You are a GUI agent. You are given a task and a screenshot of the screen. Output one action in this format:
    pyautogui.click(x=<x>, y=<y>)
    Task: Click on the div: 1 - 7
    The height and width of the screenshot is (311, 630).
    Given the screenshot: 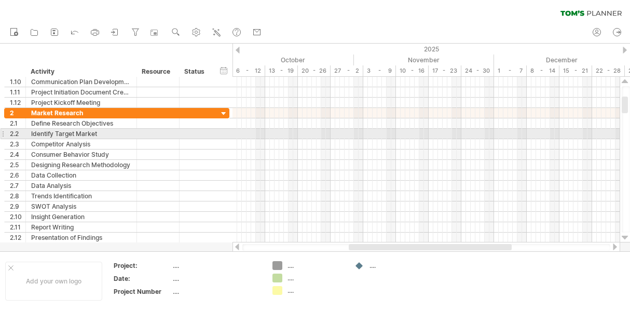 What is the action you would take?
    pyautogui.click(x=510, y=71)
    